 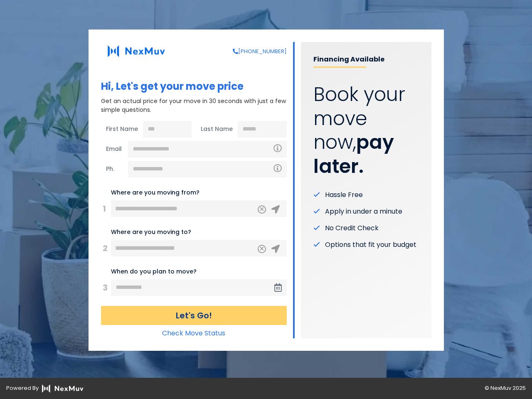 I want to click on span: Options that fit your budget, so click(x=371, y=245).